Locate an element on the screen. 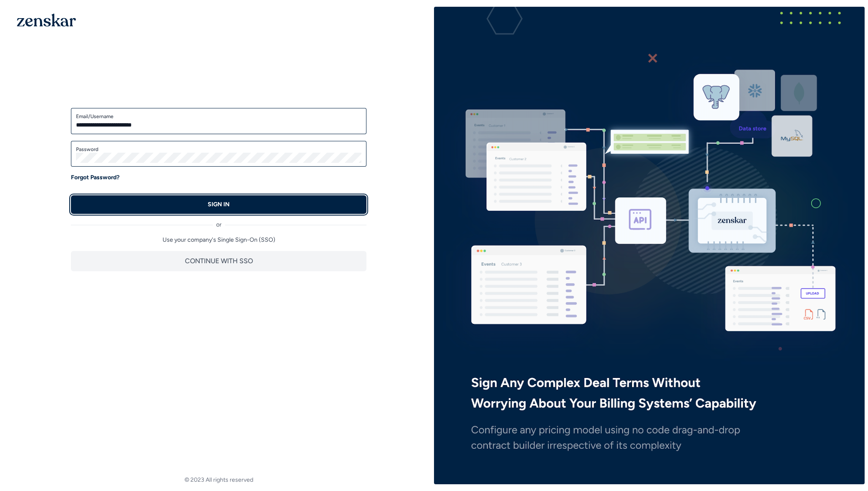 This screenshot has height=491, width=868. a: Forgot Password? is located at coordinates (95, 177).